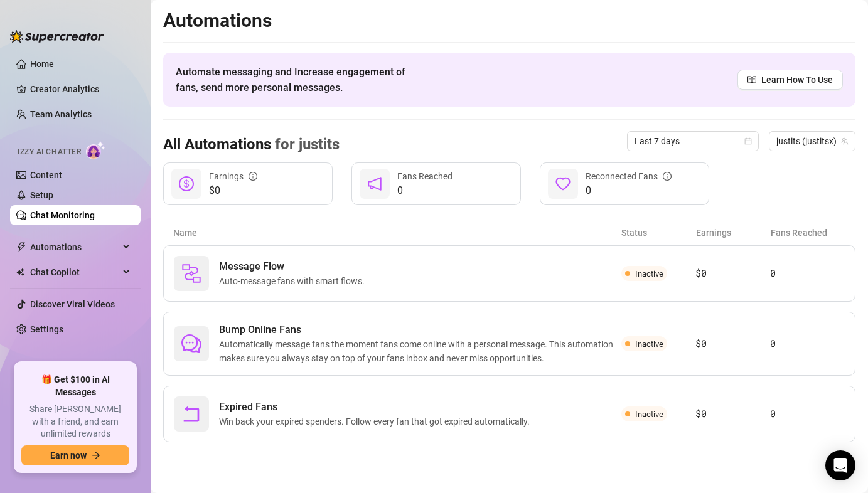 The width and height of the screenshot is (868, 493). Describe the element at coordinates (629, 177) in the screenshot. I see `div: Reconnected Fans` at that location.